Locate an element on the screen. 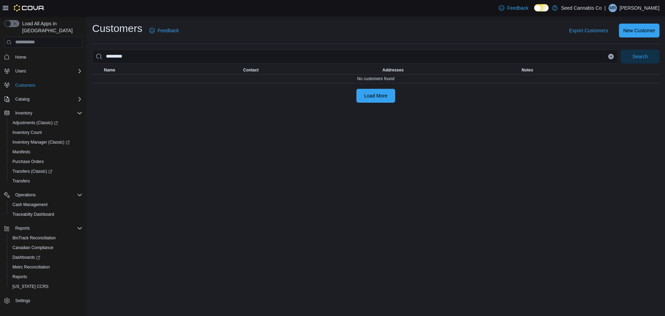 This screenshot has width=665, height=316. span: Transfers (Classic) is located at coordinates (46, 171).